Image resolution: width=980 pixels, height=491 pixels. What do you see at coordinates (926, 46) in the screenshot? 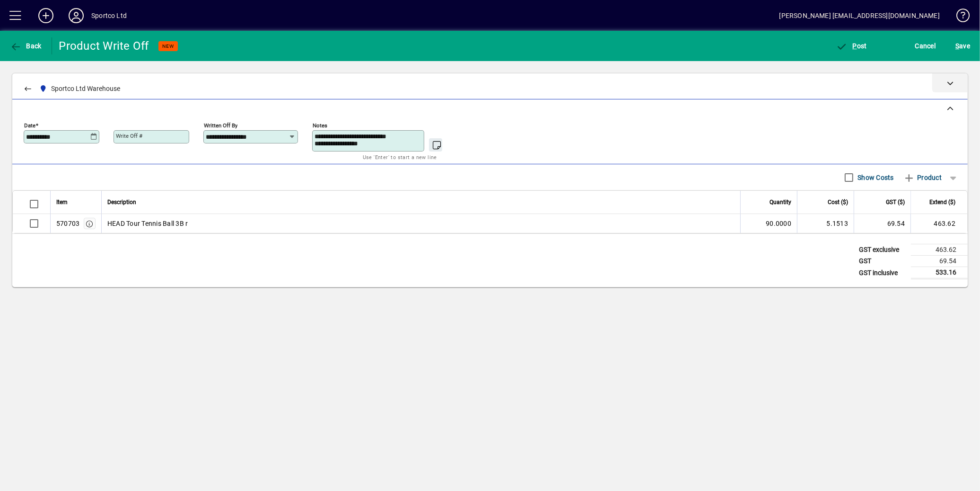
I see `button: Cancel` at bounding box center [926, 46].